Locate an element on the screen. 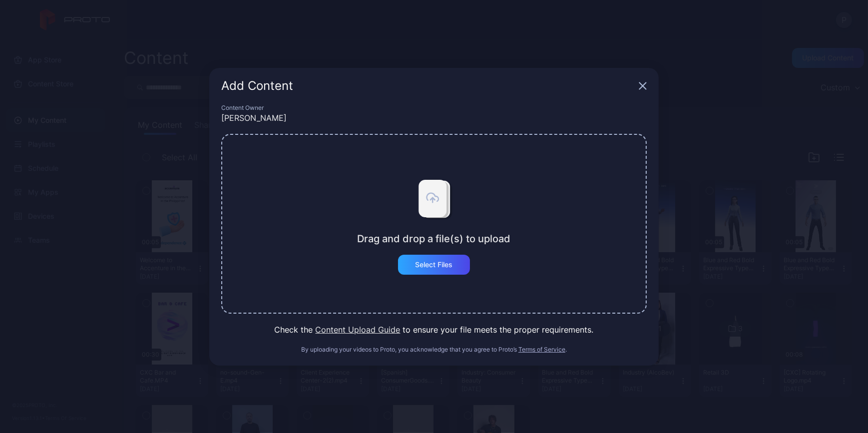 Image resolution: width=868 pixels, height=433 pixels. button: Terms of Service is located at coordinates (542, 350).